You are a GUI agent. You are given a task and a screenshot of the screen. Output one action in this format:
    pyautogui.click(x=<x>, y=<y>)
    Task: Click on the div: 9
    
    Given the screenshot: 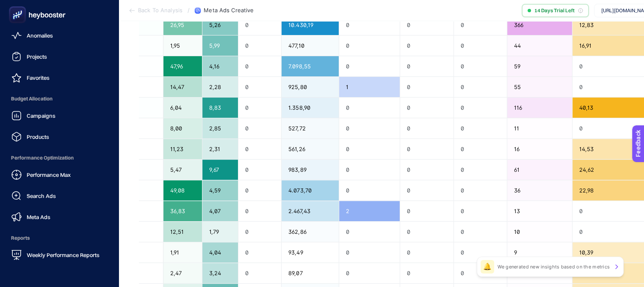 What is the action you would take?
    pyautogui.click(x=539, y=252)
    